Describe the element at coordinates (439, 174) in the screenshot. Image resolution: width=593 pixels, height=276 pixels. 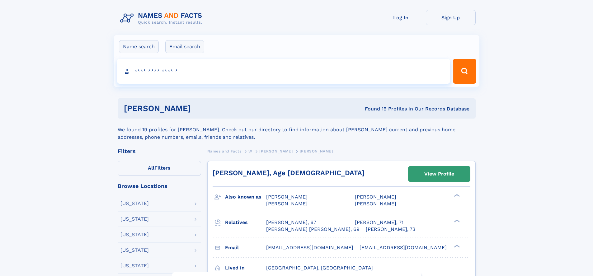
I see `div: View Profile` at that location.